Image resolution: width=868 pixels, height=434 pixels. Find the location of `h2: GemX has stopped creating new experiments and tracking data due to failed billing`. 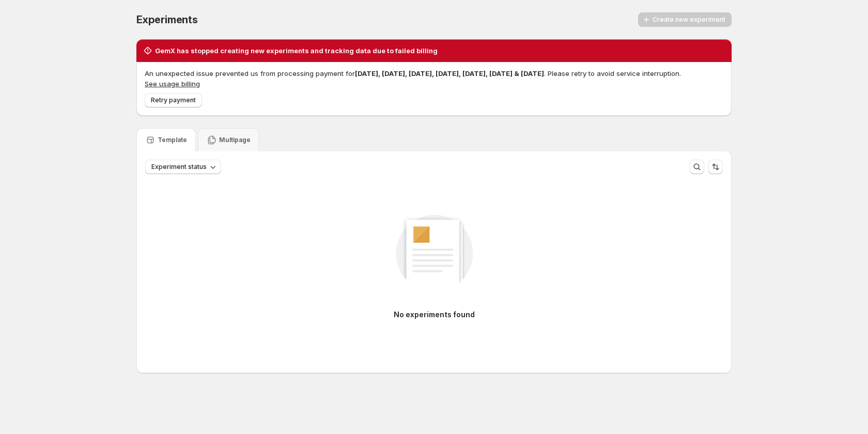

h2: GemX has stopped creating new experiments and tracking data due to failed billing is located at coordinates (296, 50).